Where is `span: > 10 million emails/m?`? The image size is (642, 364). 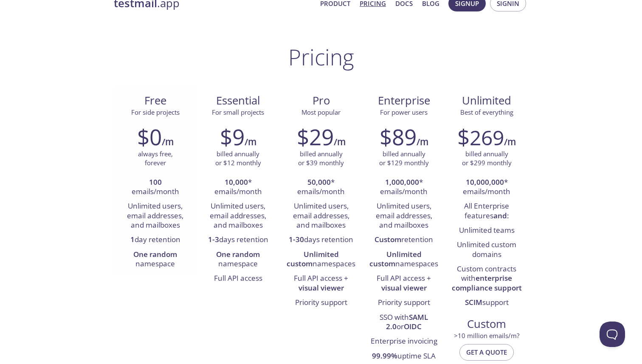 span: > 10 million emails/m? is located at coordinates (487, 335).